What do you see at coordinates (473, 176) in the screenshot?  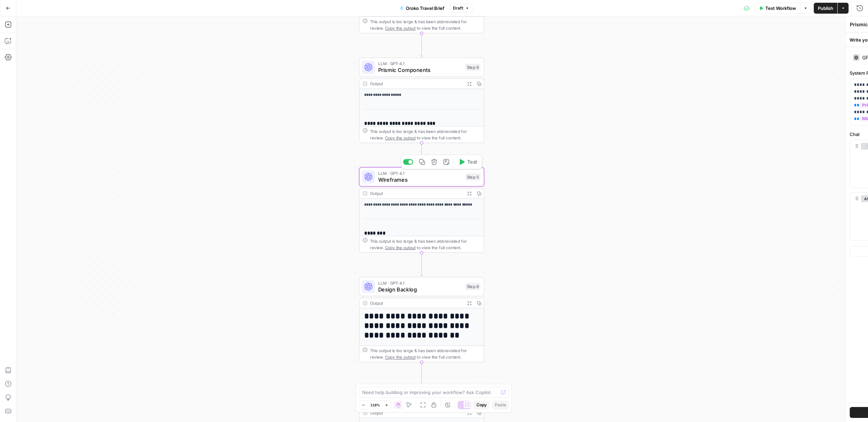 I see `div: Step 5` at bounding box center [473, 176].